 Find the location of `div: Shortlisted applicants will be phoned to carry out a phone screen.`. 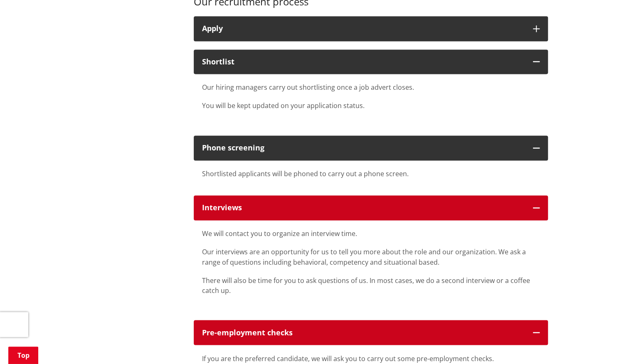

div: Shortlisted applicants will be phoned to carry out a phone screen. is located at coordinates (371, 174).